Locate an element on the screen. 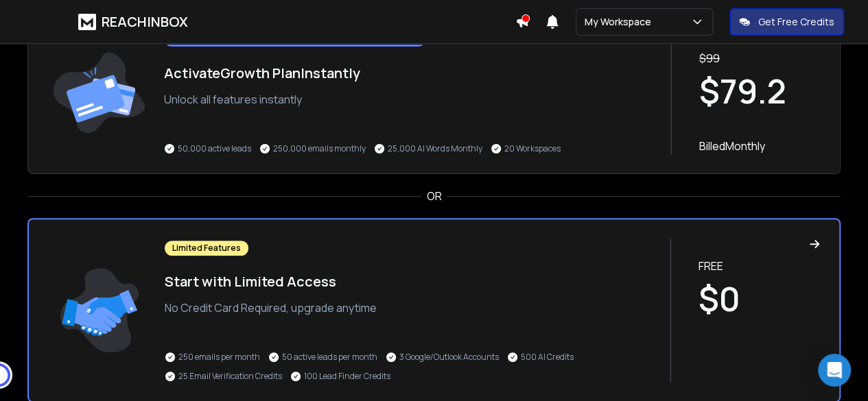 This screenshot has width=868, height=401. p: 25 Email Verification Credits is located at coordinates (230, 376).